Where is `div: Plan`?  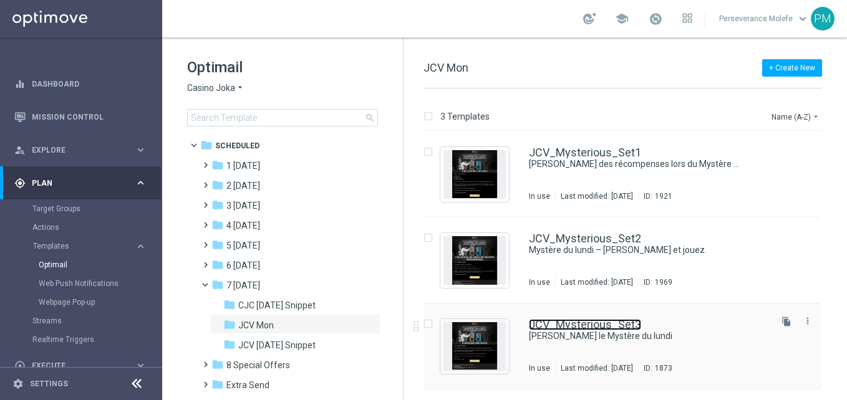 div: Plan is located at coordinates (74, 183).